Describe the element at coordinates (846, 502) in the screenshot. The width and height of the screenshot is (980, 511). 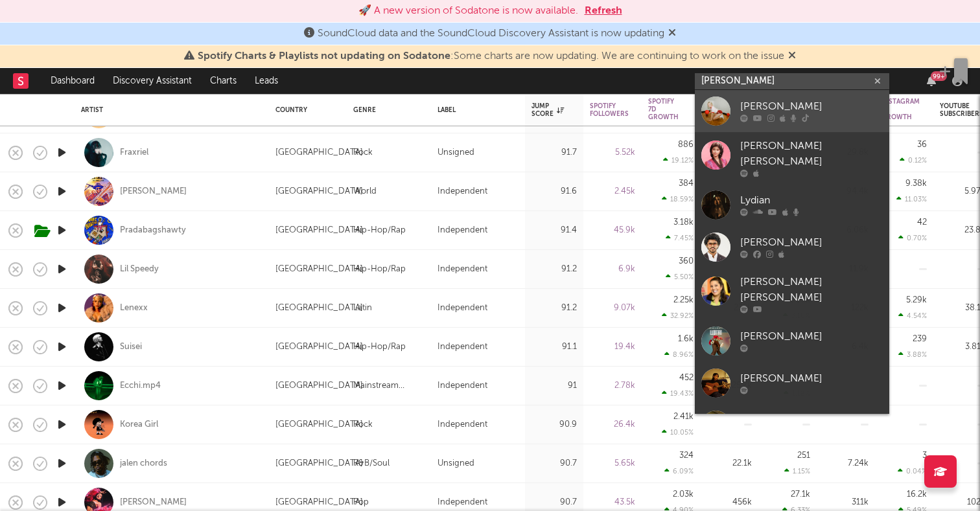
I see `div: 311k` at that location.